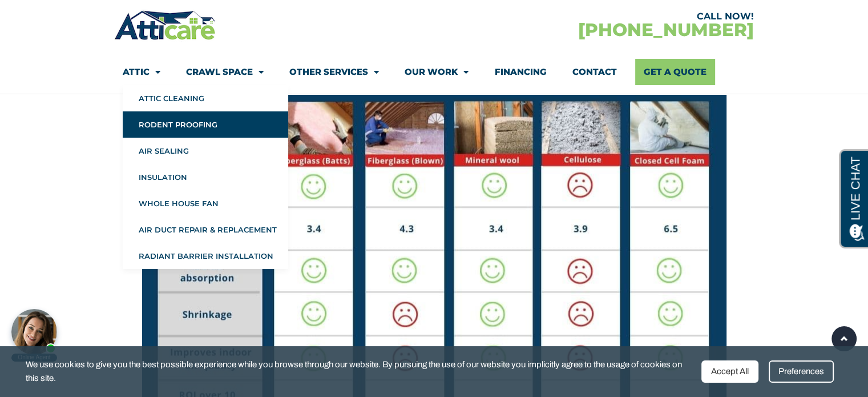 This screenshot has height=397, width=868. I want to click on a: Rodent Proofing, so click(206, 124).